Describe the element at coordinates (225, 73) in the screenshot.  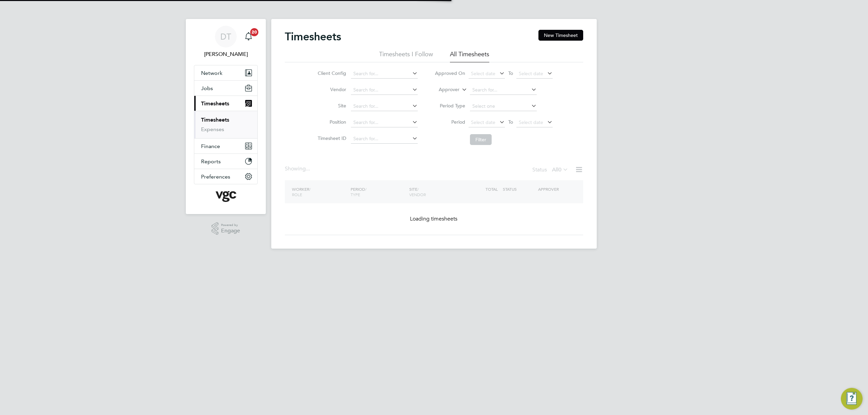
I see `button: Network` at that location.